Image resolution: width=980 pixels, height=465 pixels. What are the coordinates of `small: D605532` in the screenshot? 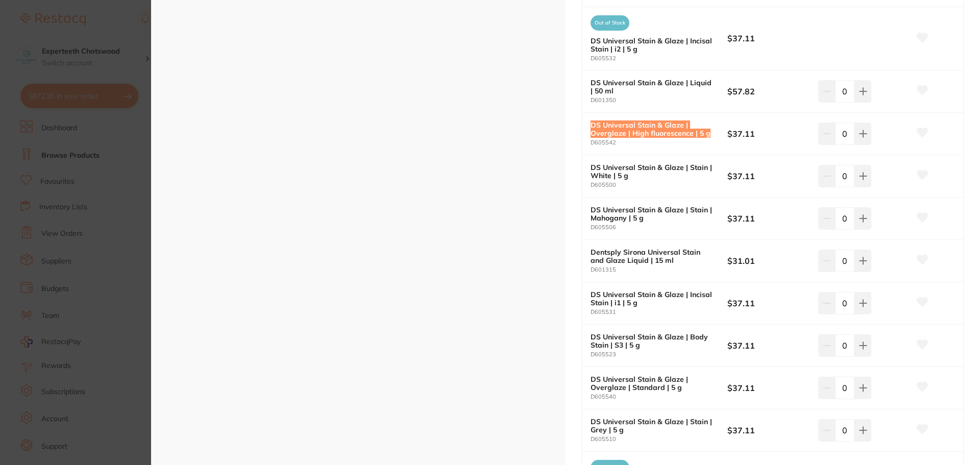 It's located at (659, 58).